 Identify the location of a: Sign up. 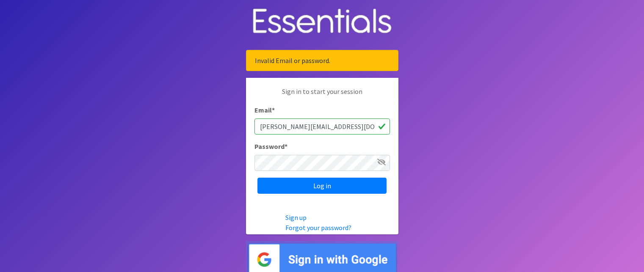
(296, 218).